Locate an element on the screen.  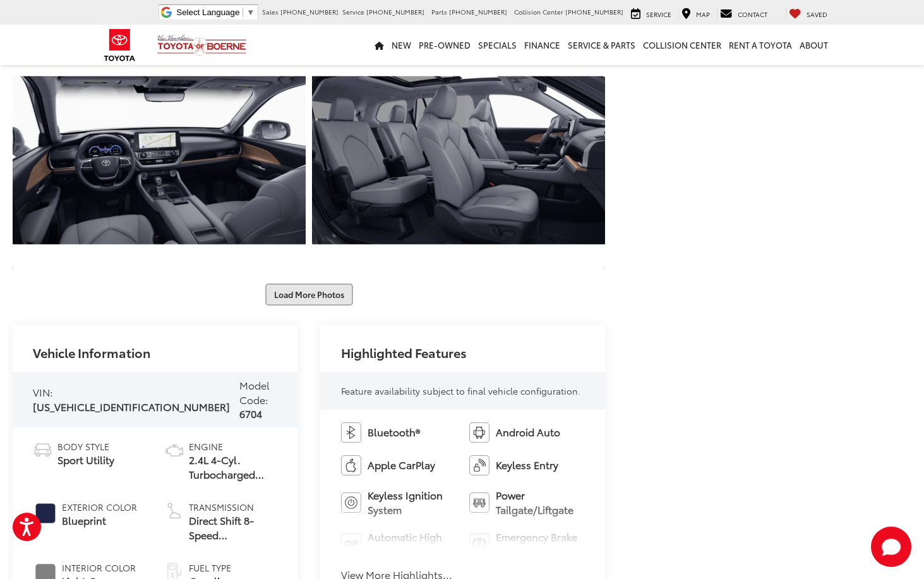
h2: Highlighted Features is located at coordinates (404, 352).